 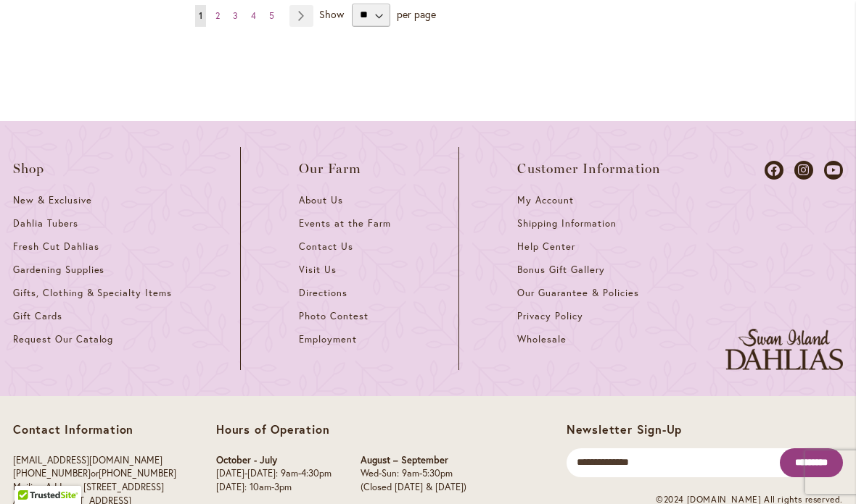 I want to click on span: My Account, so click(x=545, y=200).